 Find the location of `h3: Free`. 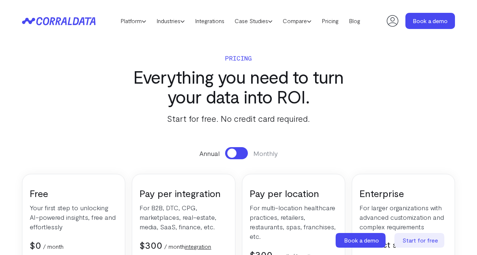

h3: Free is located at coordinates (73, 193).